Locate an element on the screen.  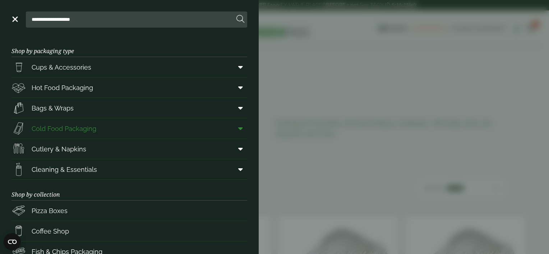
img: Cutlery.svg is located at coordinates (19, 149).